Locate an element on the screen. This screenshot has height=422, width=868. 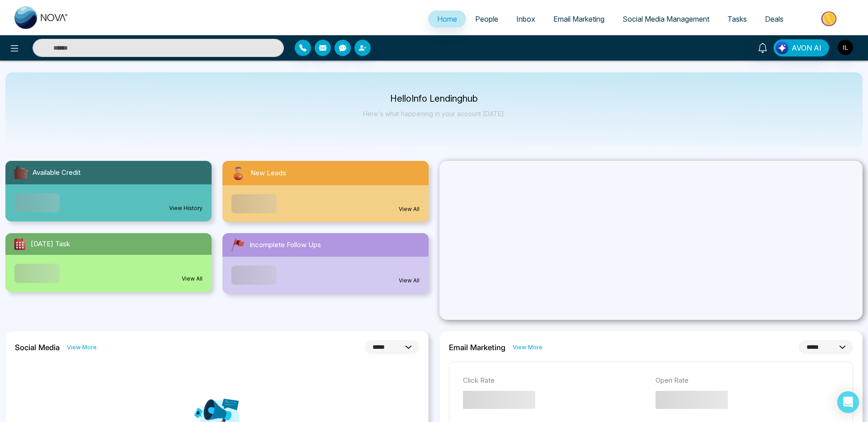
img: Nova CRM Logo is located at coordinates (42, 17).